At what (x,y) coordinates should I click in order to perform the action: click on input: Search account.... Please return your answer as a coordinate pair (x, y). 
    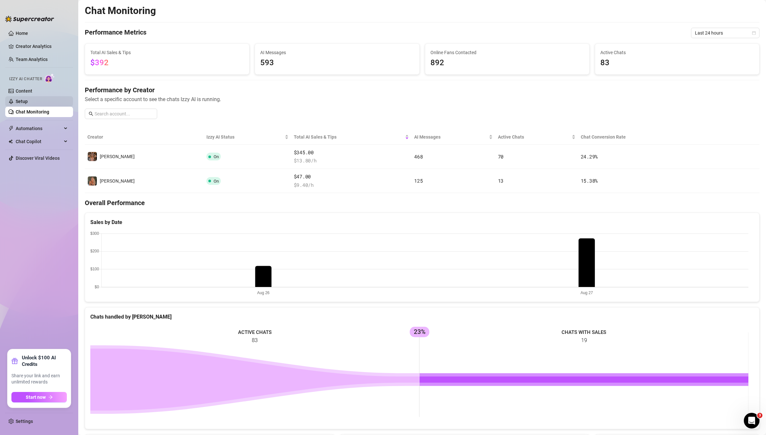
    Looking at the image, I should click on (124, 114).